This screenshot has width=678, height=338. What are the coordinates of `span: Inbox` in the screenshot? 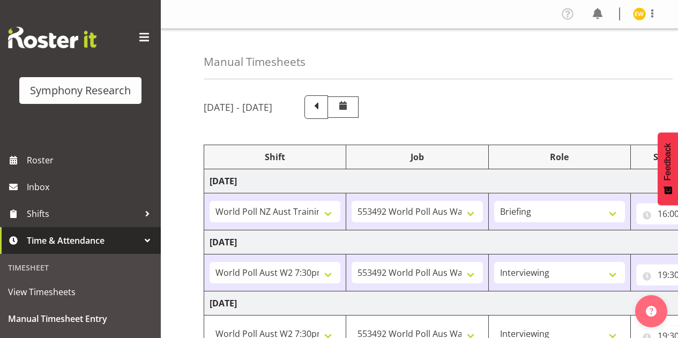 It's located at (91, 187).